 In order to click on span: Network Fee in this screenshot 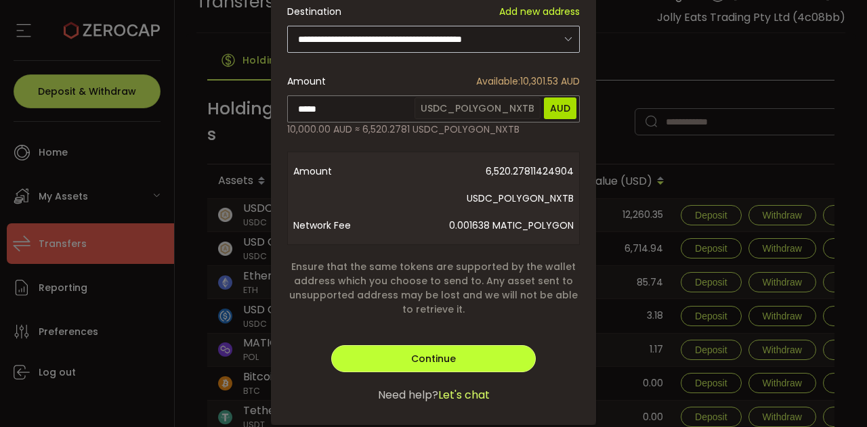, I will do `click(347, 226)`.